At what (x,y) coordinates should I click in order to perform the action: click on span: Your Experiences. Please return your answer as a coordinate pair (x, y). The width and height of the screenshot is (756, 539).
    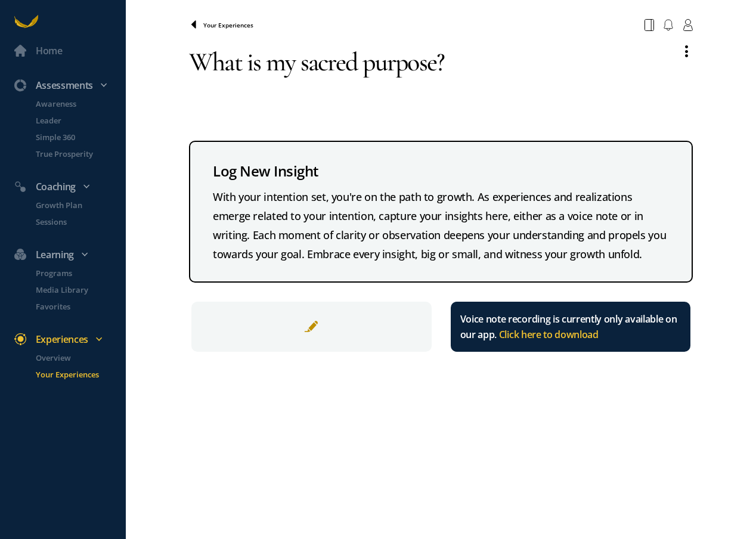
    Looking at the image, I should click on (229, 25).